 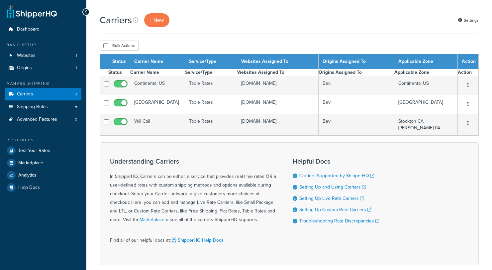 I want to click on span: Advanced Features, so click(x=37, y=119).